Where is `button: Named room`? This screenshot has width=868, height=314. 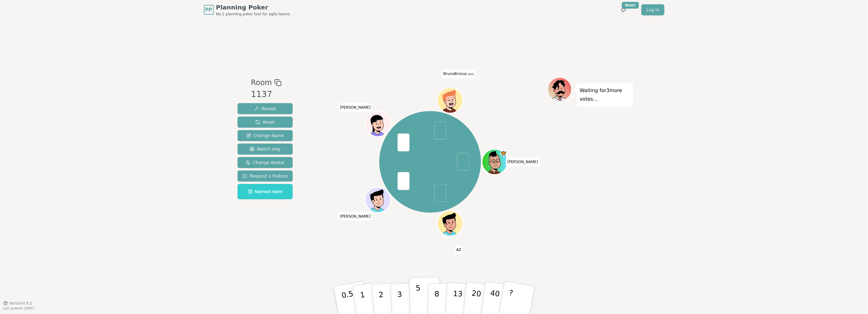 button: Named room is located at coordinates (265, 192).